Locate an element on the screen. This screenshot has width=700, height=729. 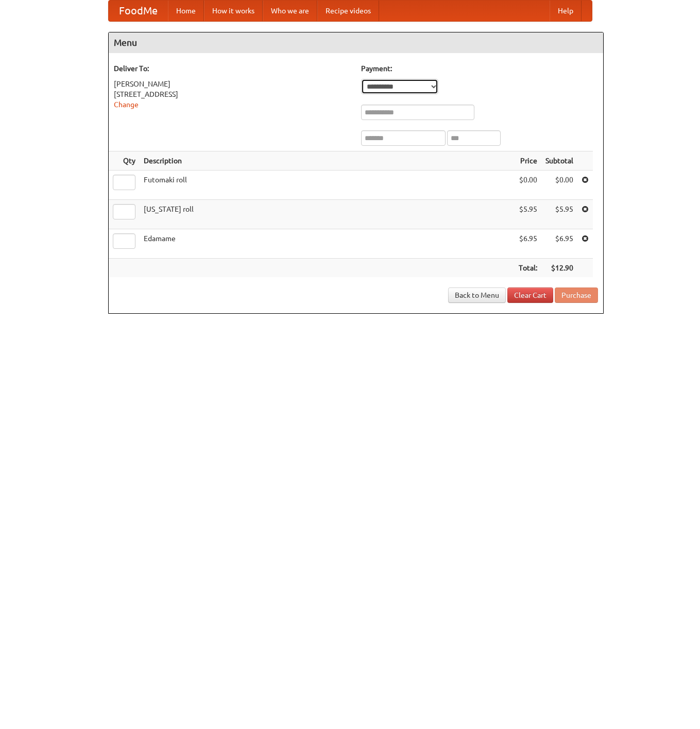
th: Subtotal is located at coordinates (559, 161).